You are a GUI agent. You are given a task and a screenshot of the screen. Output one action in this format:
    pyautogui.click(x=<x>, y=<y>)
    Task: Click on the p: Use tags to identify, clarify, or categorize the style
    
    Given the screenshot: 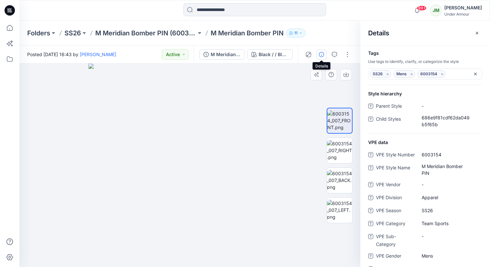 What is the action you would take?
    pyautogui.click(x=425, y=62)
    